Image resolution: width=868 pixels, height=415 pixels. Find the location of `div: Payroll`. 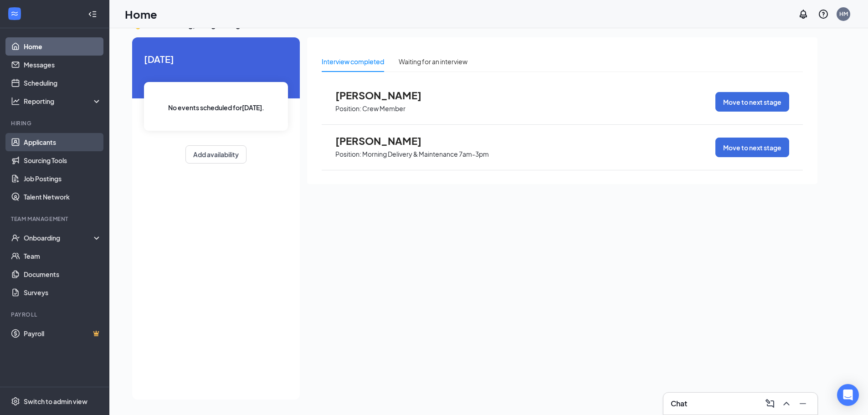

div: Payroll is located at coordinates (55, 314).